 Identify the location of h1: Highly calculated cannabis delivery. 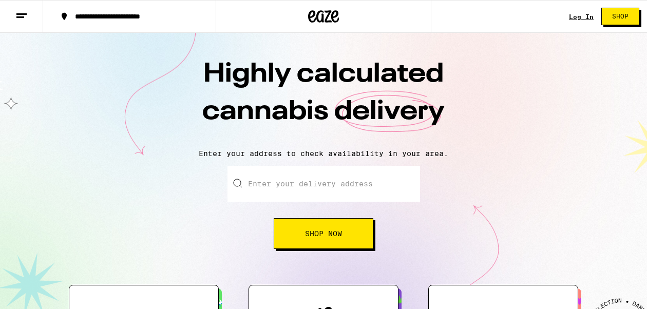
(323, 99).